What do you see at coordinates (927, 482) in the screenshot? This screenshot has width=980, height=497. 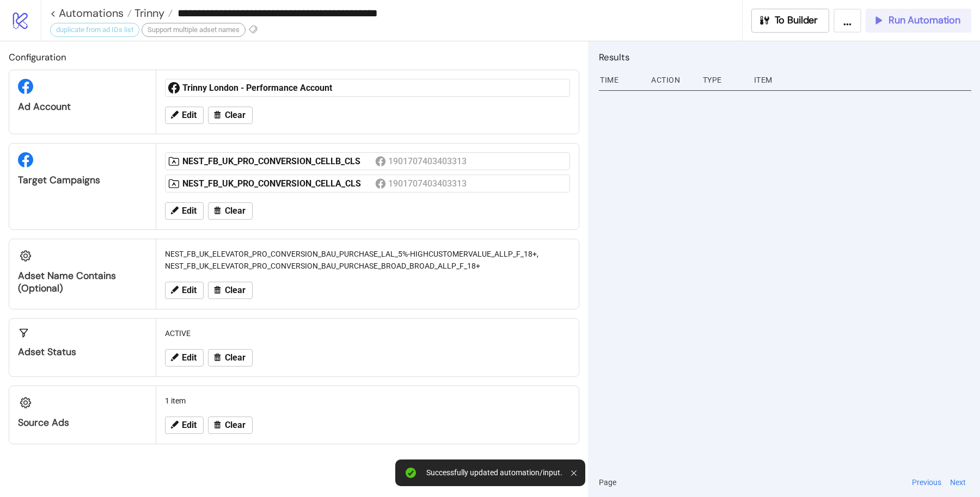 I see `button: Previous` at bounding box center [927, 482].